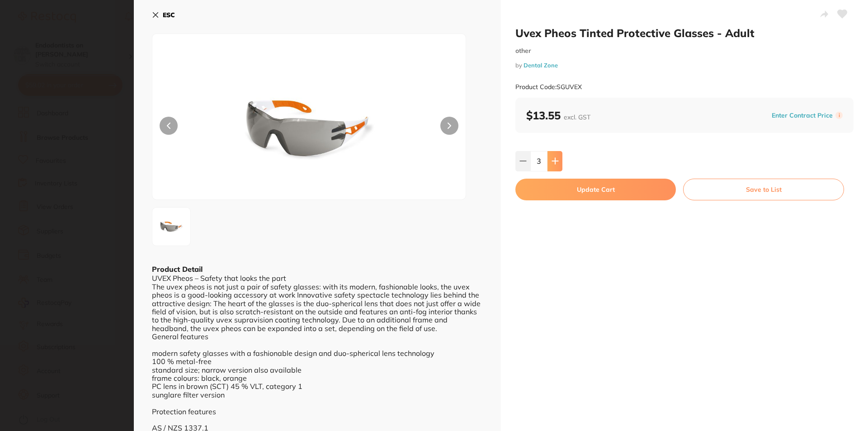 The image size is (868, 431). Describe the element at coordinates (541, 65) in the screenshot. I see `a: Dental Zone` at that location.